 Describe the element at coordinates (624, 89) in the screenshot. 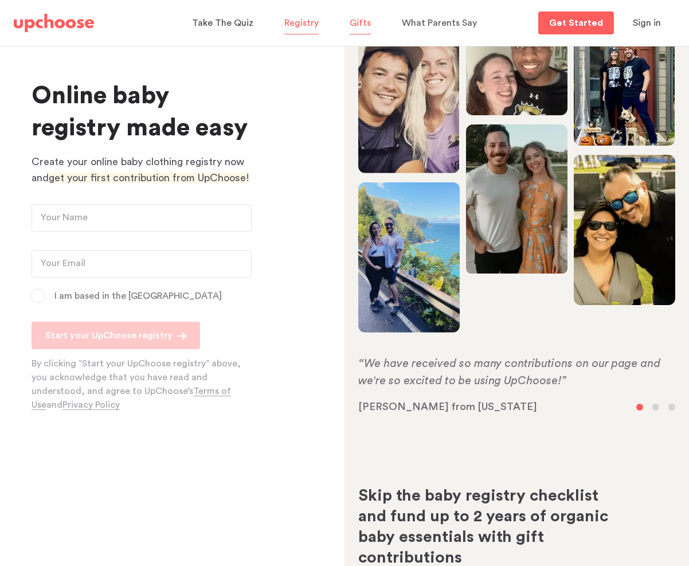

I see `img: Couple and their dog posing in front of their porch, dressed for Halloween, with a 'welcome' sign...` at that location.